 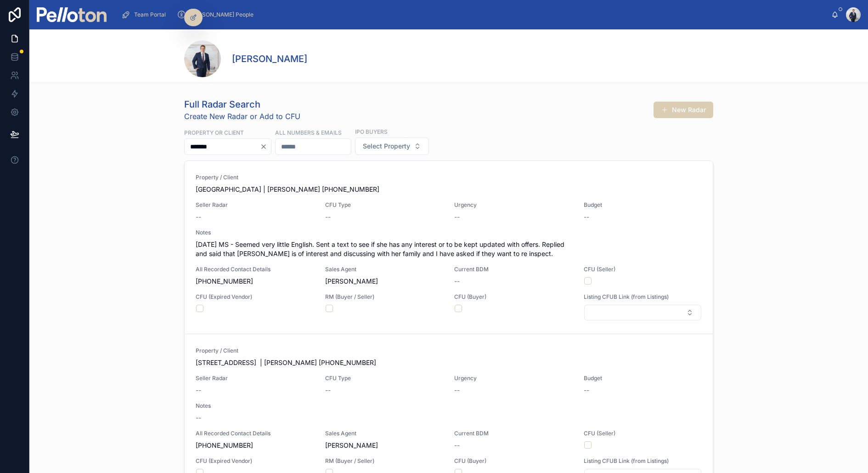 I want to click on div: scrollable content, so click(x=473, y=15).